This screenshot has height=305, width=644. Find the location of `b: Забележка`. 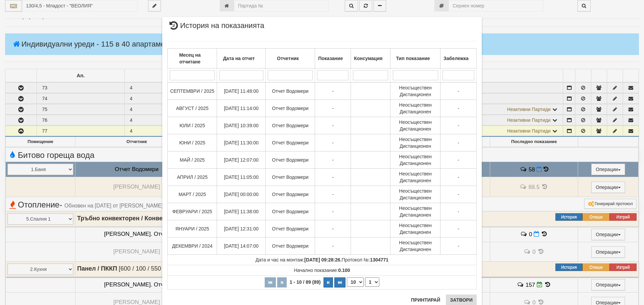

b: Забележка is located at coordinates (456, 58).